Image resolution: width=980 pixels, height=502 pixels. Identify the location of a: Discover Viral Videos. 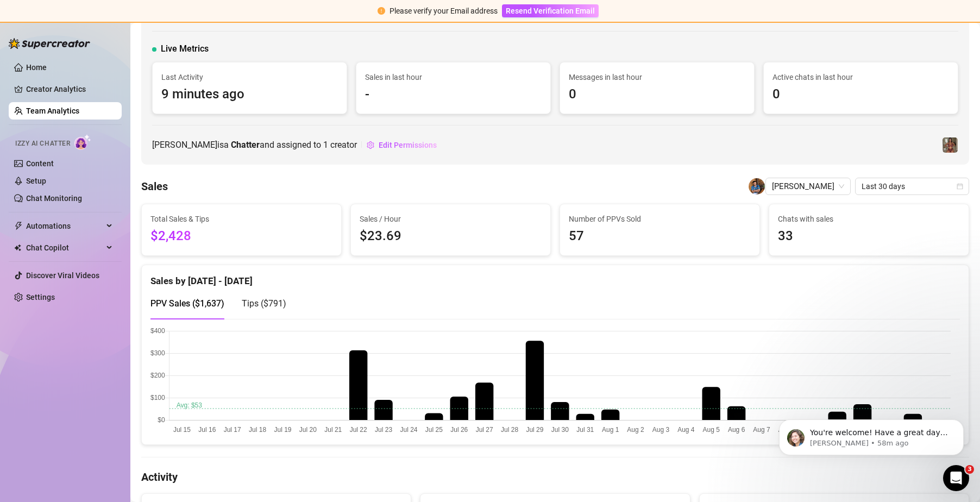
(62, 275).